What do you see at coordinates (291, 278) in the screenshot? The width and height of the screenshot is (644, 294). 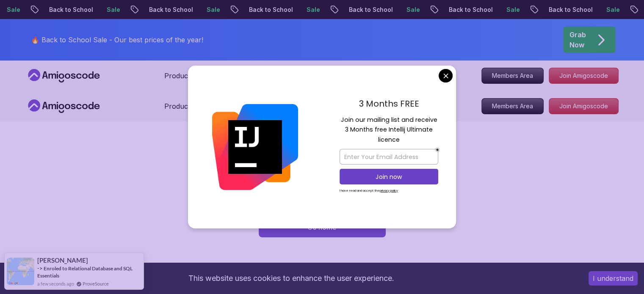 I see `div: This website uses cookies to enhance the user experience.` at bounding box center [291, 278].